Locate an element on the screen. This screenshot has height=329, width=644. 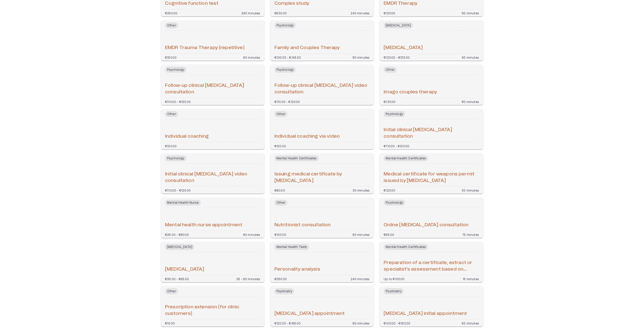
p: €130.00 - €145.00 is located at coordinates (288, 57).